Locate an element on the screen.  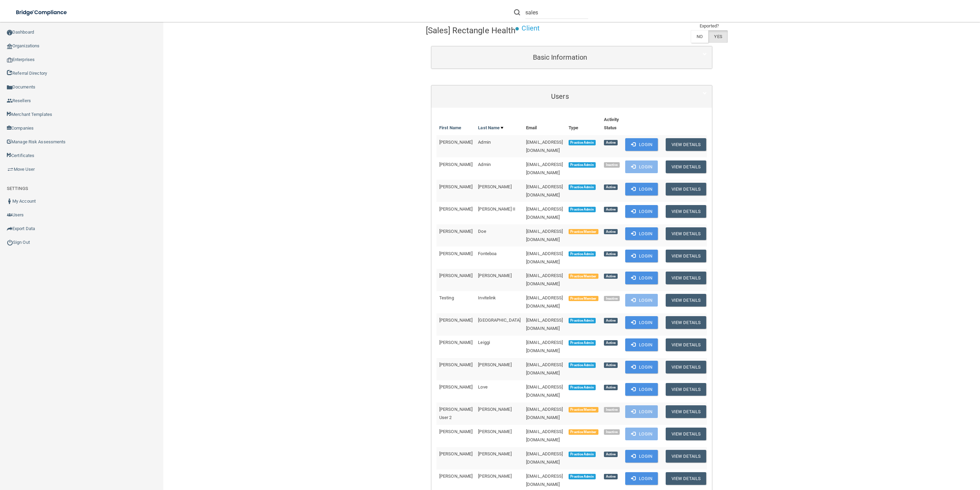
img: bridge_compliance_login_screen.278c3ca4.svg is located at coordinates (42, 12).